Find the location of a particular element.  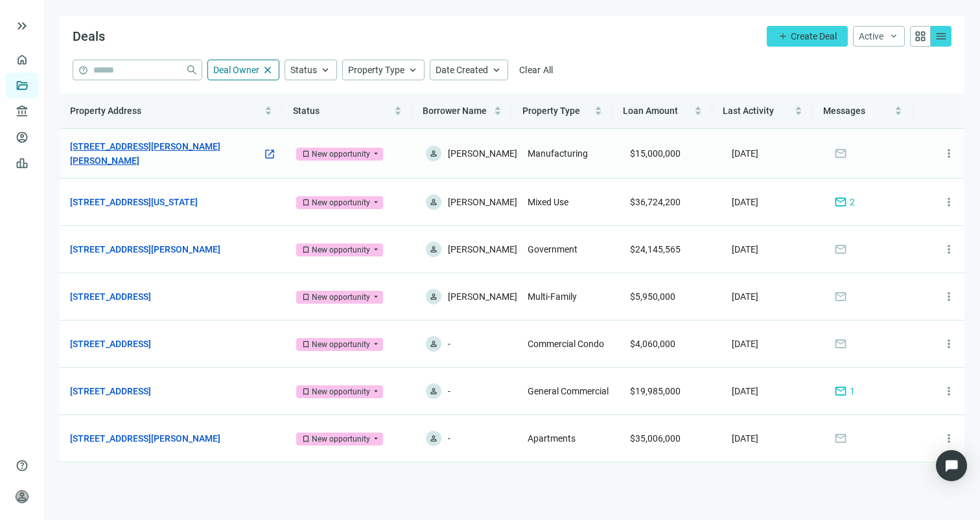

span: keyboard_arrow_down is located at coordinates (894, 37).